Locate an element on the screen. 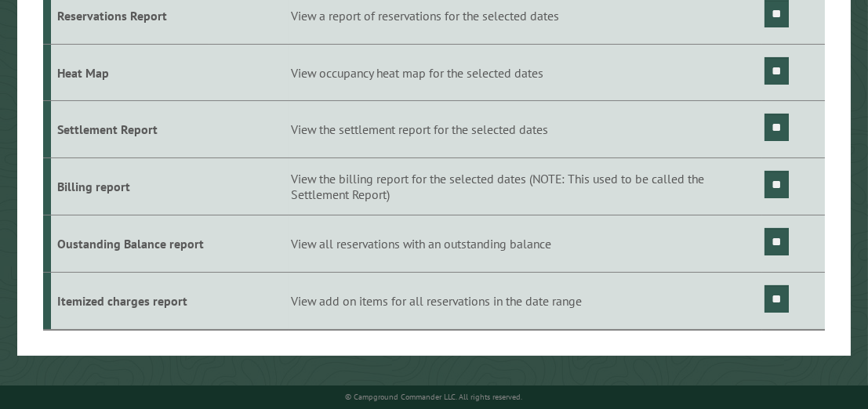 This screenshot has width=868, height=409. div: v 4.0.25 is located at coordinates (60, 32).